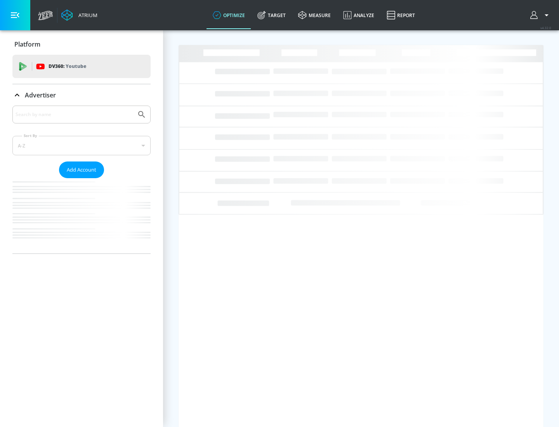 The height and width of the screenshot is (427, 559). I want to click on p: DV360:, so click(67, 66).